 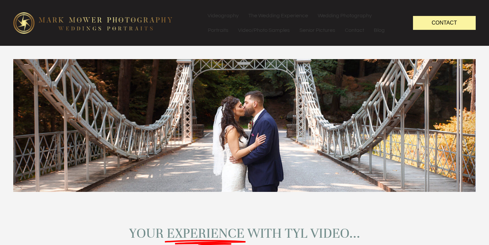 I want to click on a: Blog, so click(x=379, y=30).